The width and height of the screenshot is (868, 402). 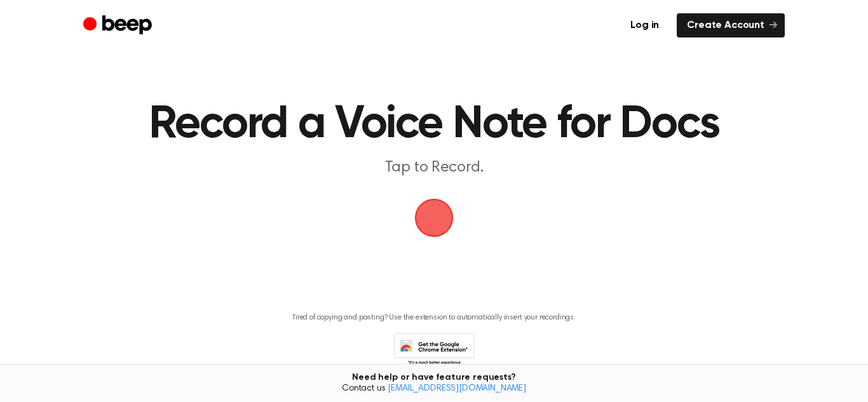 I want to click on button: Beep Logo, so click(x=434, y=218).